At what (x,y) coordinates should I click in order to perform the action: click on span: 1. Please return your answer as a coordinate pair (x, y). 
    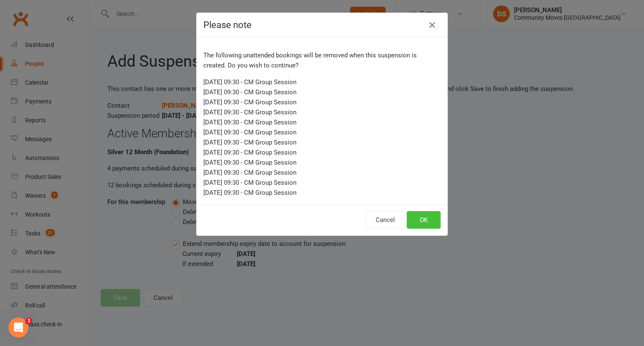
    Looking at the image, I should click on (29, 321).